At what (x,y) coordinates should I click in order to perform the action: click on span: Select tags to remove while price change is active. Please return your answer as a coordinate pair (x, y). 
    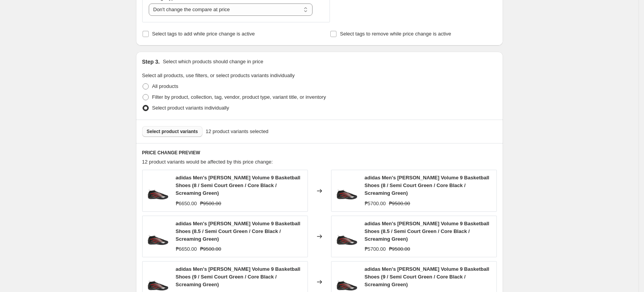
    Looking at the image, I should click on (395, 33).